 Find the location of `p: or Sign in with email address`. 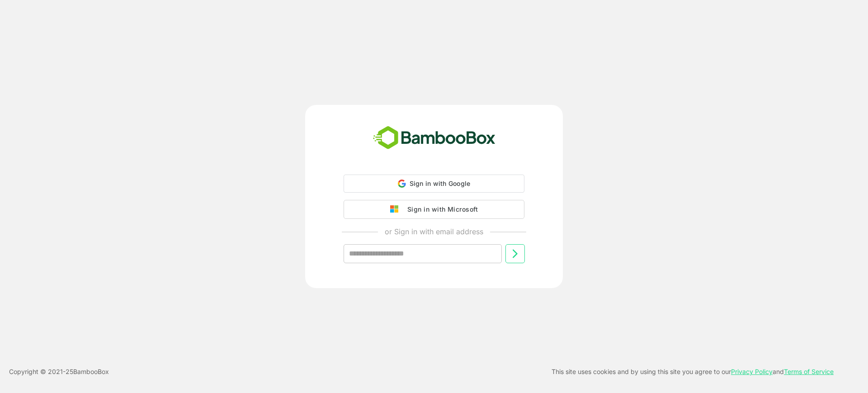

p: or Sign in with email address is located at coordinates (434, 232).